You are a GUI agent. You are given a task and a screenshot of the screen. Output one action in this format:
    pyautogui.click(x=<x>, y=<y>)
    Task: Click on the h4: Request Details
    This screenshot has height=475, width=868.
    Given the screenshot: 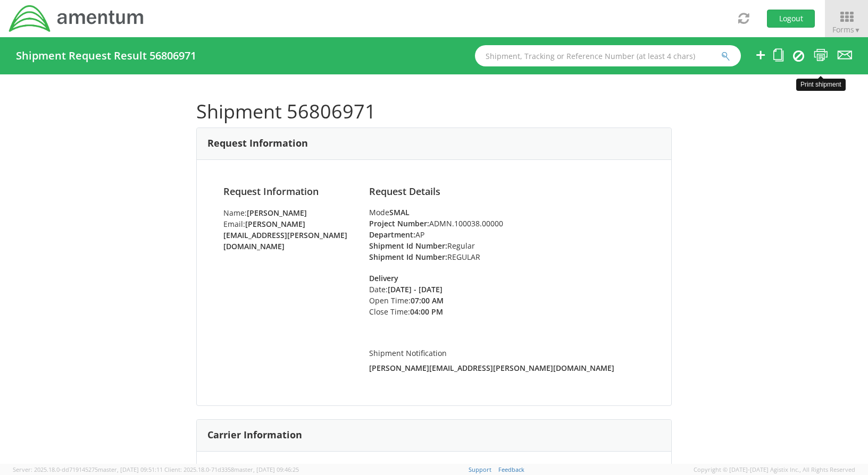 What is the action you would take?
    pyautogui.click(x=507, y=192)
    